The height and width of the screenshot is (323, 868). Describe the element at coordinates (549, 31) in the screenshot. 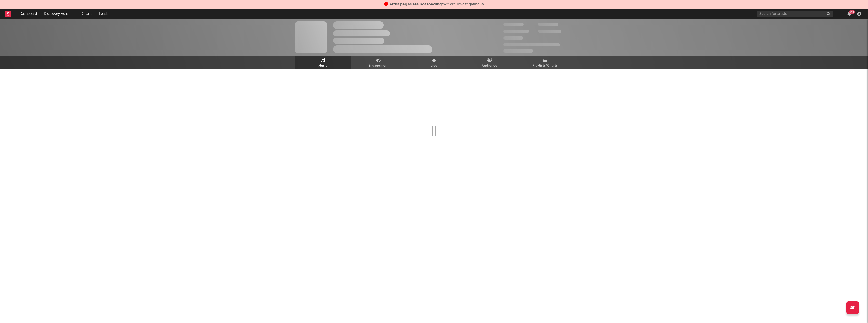

I see `span: 1,000,000` at that location.